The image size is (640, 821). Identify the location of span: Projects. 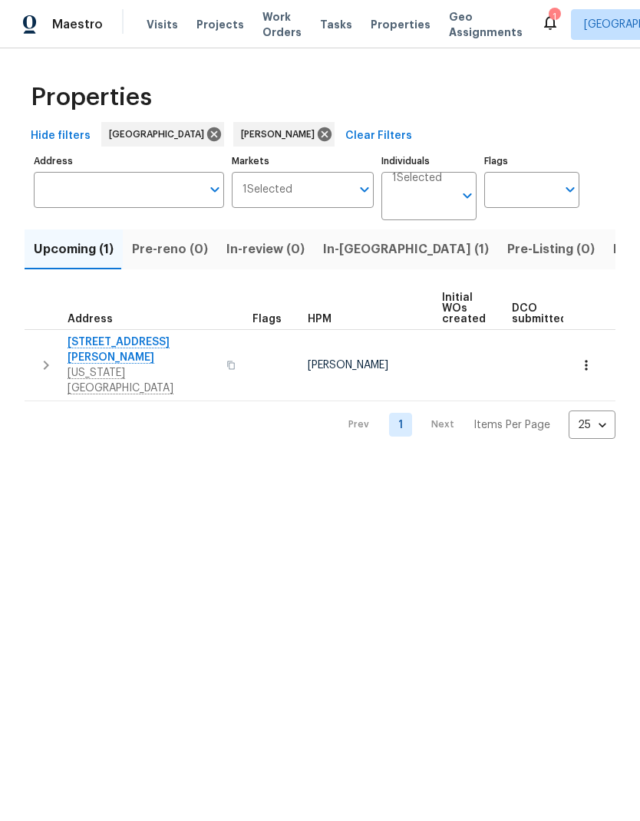
(220, 25).